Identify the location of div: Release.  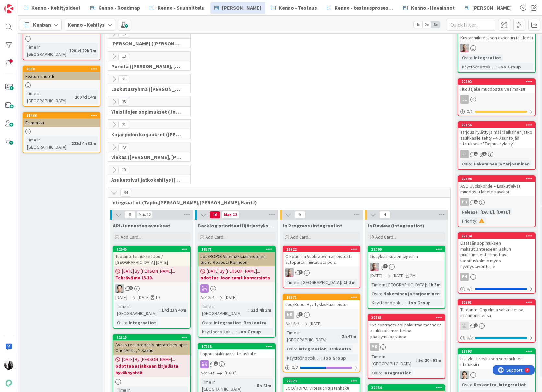
(469, 212).